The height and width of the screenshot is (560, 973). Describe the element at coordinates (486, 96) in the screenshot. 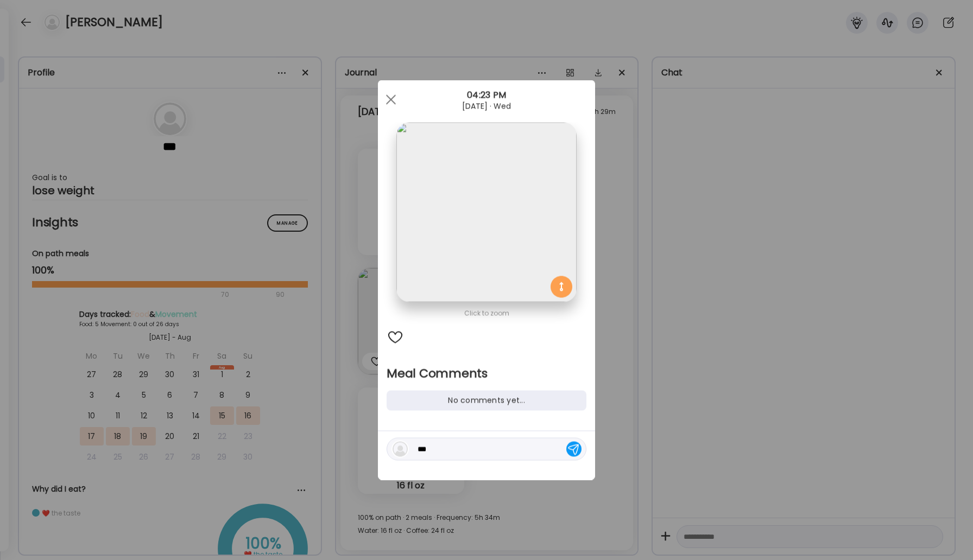

I see `div: 04:23 PM` at that location.